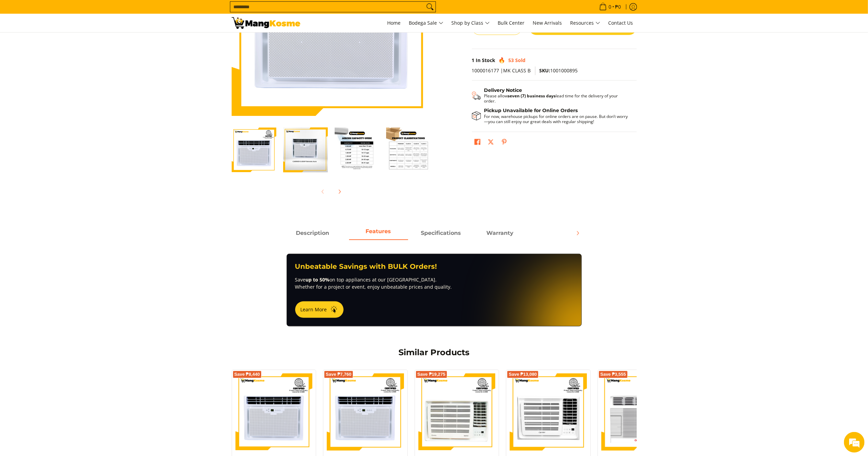  What do you see at coordinates (394, 23) in the screenshot?
I see `a: Home` at bounding box center [394, 23].